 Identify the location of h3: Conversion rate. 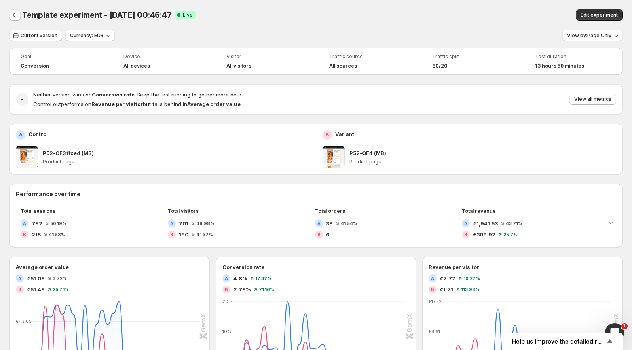
(243, 267).